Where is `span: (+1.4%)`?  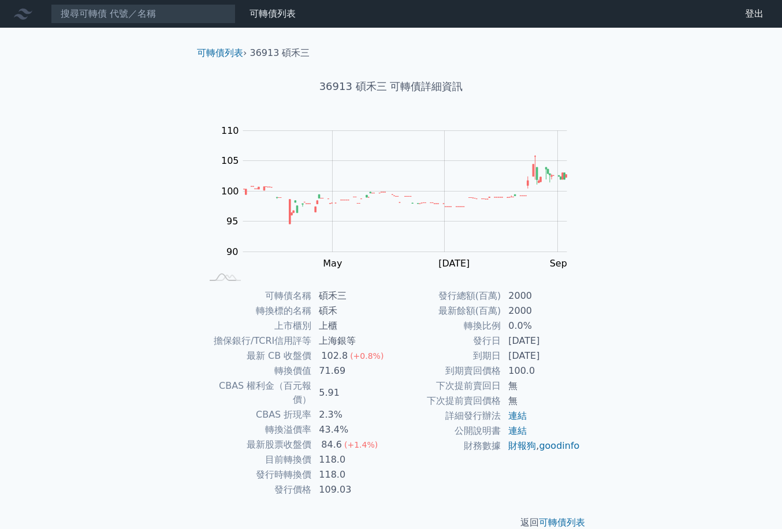
span: (+1.4%) is located at coordinates (361, 445).